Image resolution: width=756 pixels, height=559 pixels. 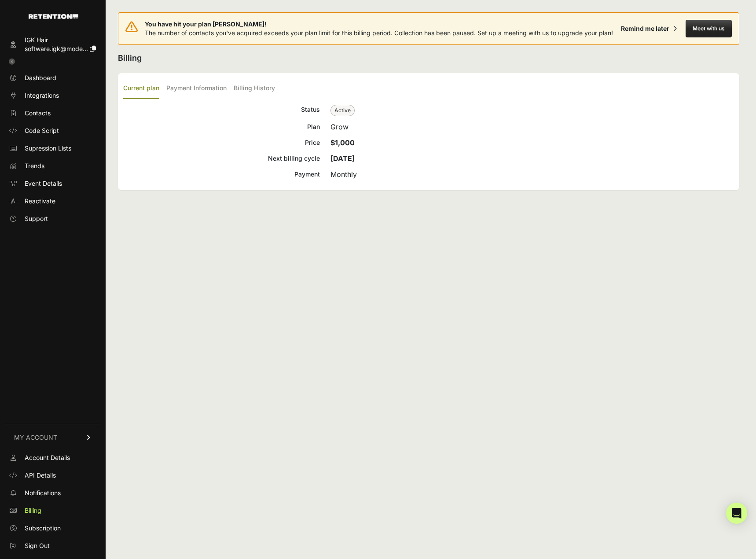 What do you see at coordinates (53, 78) in the screenshot?
I see `a: Dashboard` at bounding box center [53, 78].